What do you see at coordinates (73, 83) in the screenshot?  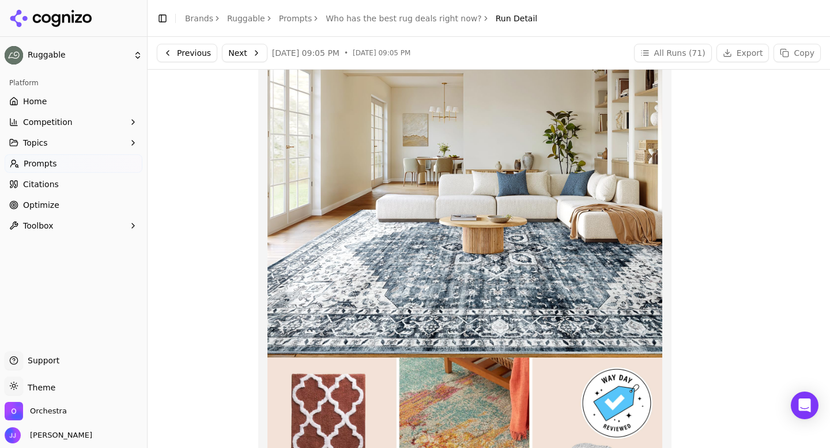 I see `div: Platform` at bounding box center [73, 83].